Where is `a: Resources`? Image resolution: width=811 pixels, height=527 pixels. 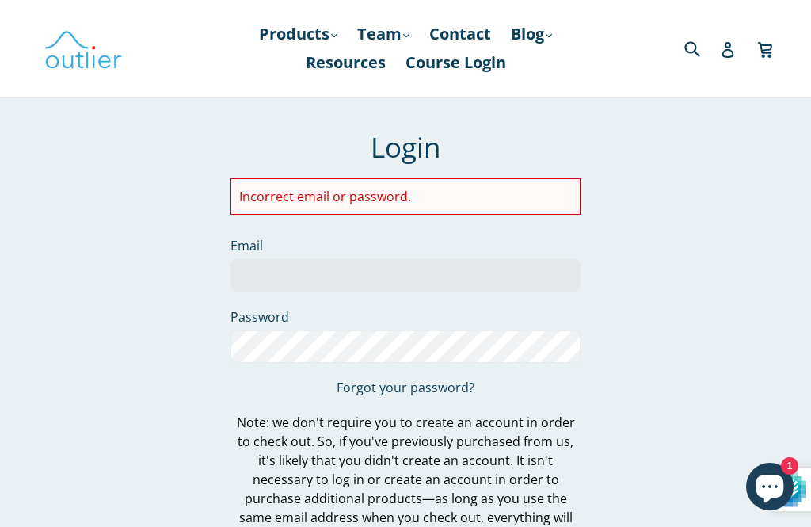
a: Resources is located at coordinates (345, 63).